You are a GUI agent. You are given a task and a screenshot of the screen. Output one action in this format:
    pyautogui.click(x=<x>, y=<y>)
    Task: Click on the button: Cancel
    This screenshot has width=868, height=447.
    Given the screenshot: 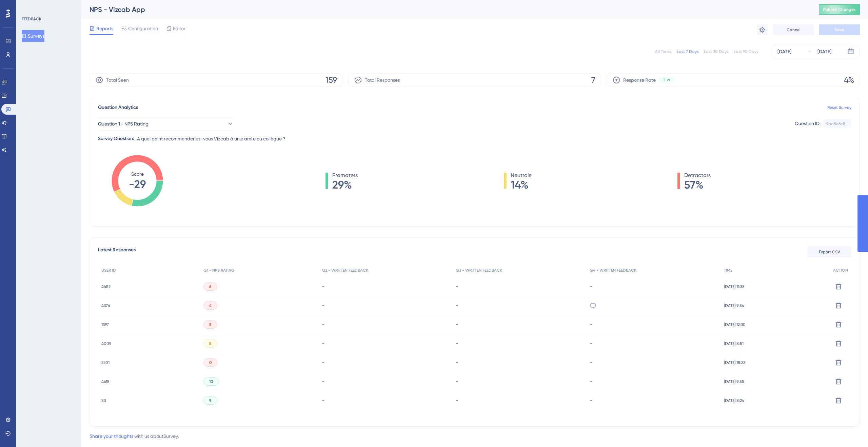 What is the action you would take?
    pyautogui.click(x=793, y=30)
    